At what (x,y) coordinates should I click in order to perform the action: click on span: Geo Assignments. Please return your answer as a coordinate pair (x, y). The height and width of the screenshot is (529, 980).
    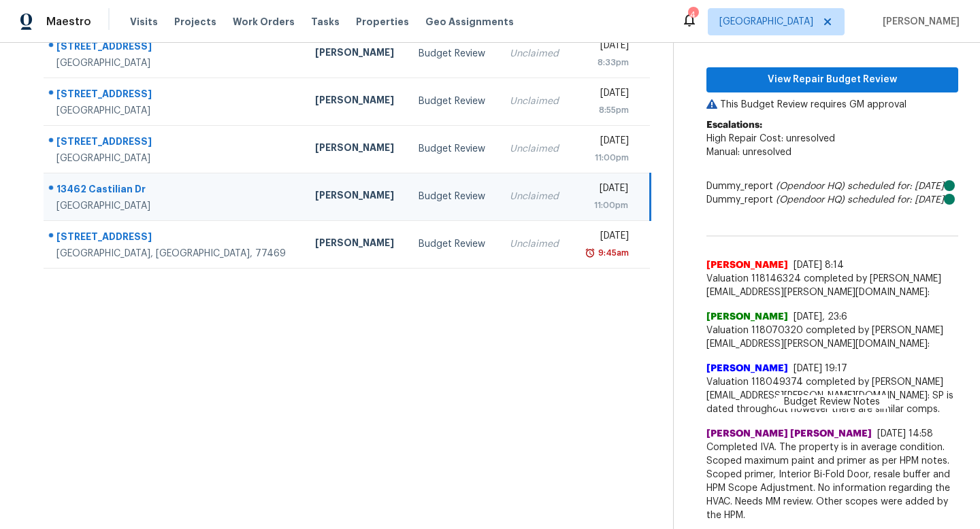
    Looking at the image, I should click on (470, 22).